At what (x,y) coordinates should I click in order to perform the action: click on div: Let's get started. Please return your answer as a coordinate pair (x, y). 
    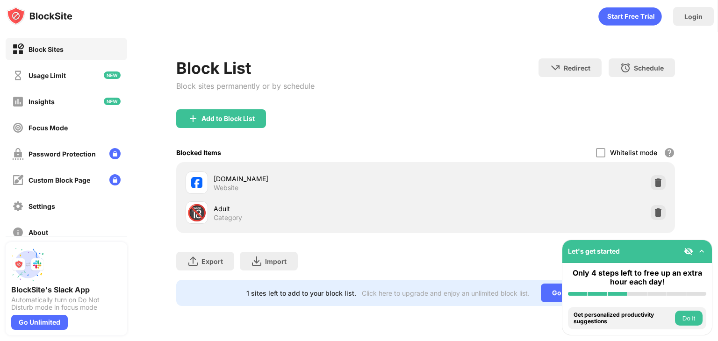
    Looking at the image, I should click on (594, 251).